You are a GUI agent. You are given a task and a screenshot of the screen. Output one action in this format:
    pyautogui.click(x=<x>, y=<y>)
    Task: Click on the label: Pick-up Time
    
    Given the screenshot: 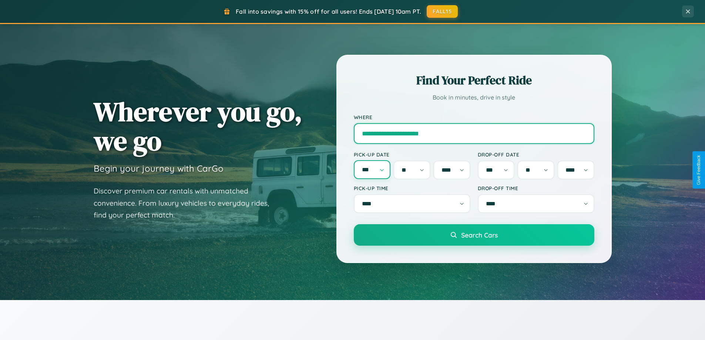 What is the action you would take?
    pyautogui.click(x=412, y=188)
    